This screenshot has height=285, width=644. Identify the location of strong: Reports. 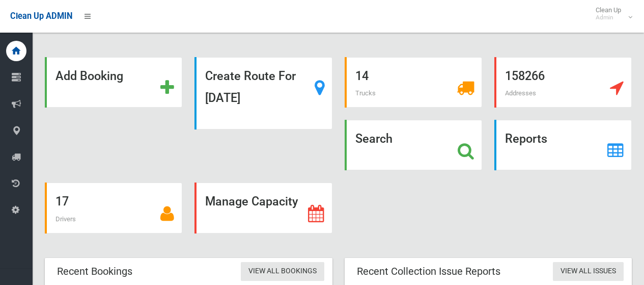
(526, 138).